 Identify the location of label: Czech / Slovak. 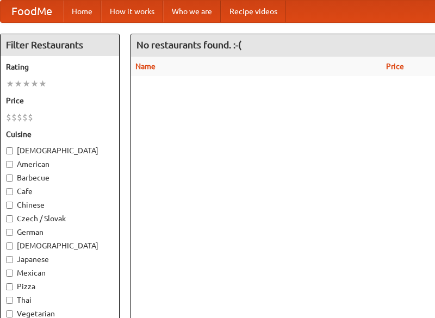
(60, 219).